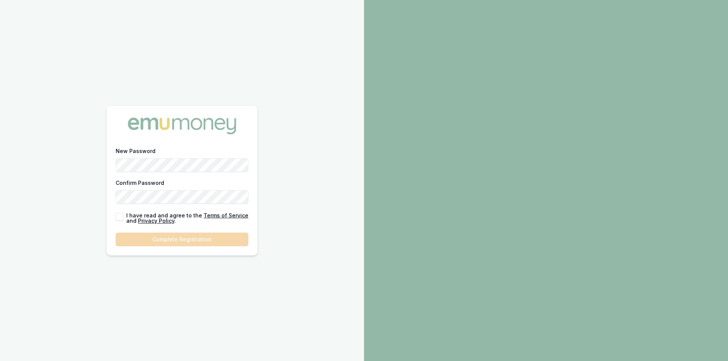 This screenshot has width=728, height=361. I want to click on label: I have read and agree to the and ., so click(187, 218).